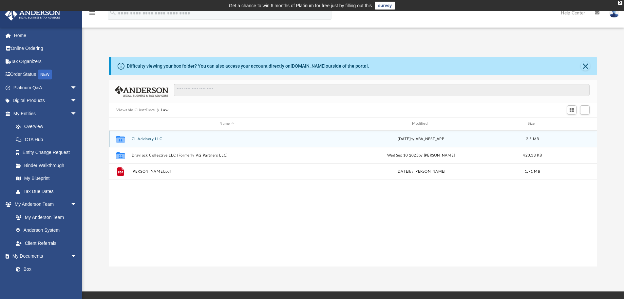 This screenshot has width=624, height=299. Describe the element at coordinates (301, 6) in the screenshot. I see `div: Get a chance to win 6 months of Platinum for free just by filling out this` at that location.